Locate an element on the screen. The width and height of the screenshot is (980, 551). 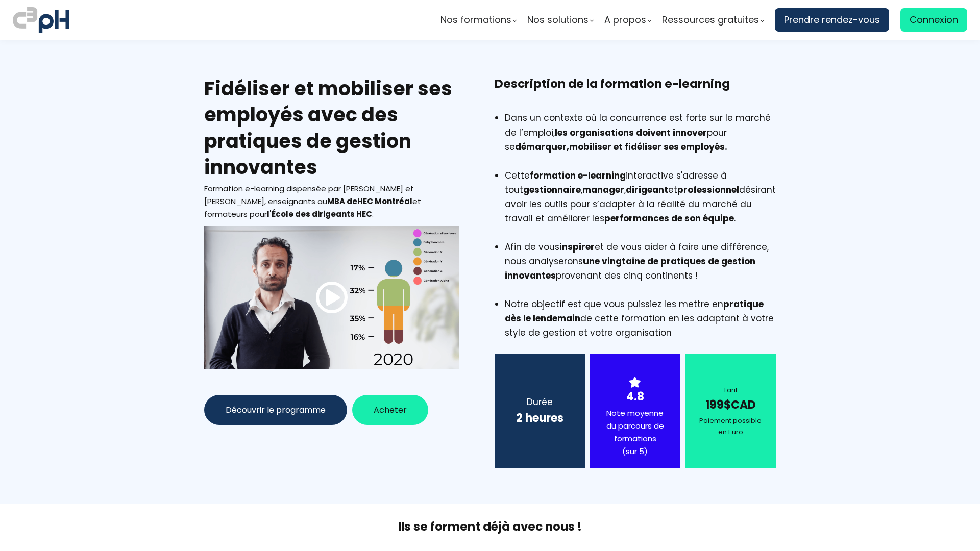
span: A propos is located at coordinates (625, 20).